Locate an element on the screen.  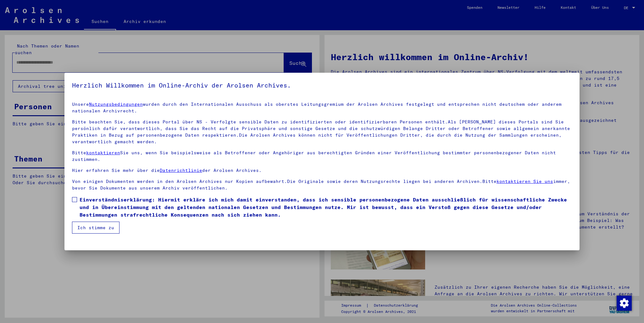
span: Einverständniserklärung: Hiermit erkläre ich mich damit einverstanden, dass ich sensible personen... is located at coordinates (326, 207).